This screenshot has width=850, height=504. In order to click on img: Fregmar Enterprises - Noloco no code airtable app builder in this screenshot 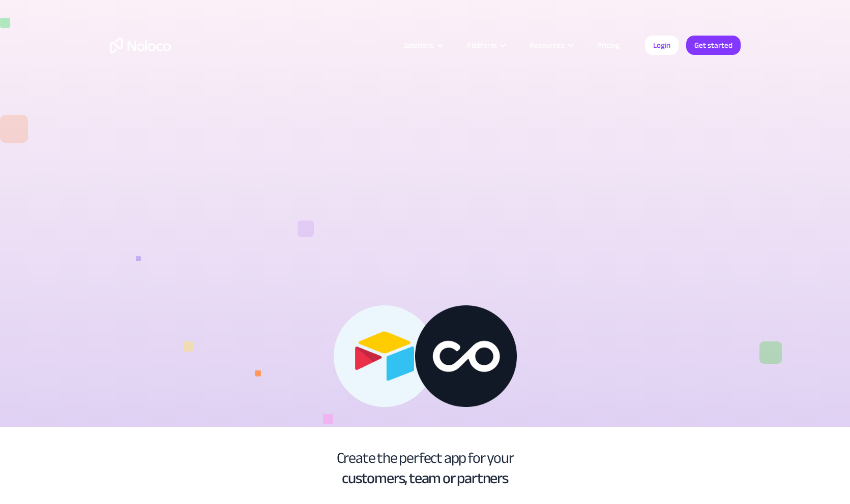, I will do `click(466, 356)`.